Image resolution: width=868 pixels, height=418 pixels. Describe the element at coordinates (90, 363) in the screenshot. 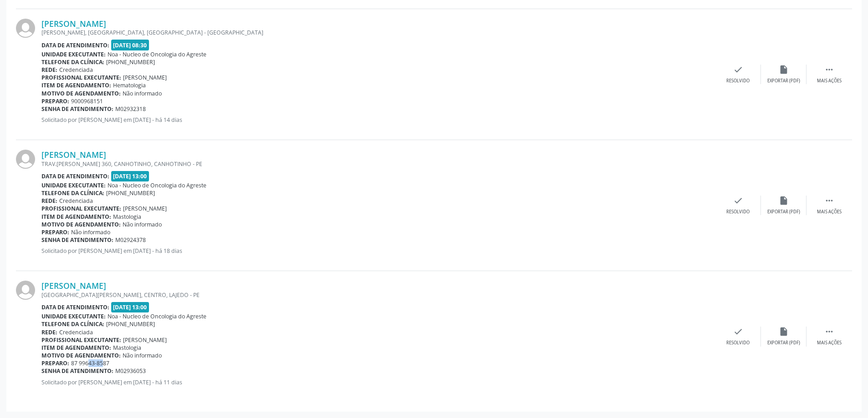

I see `span: 87 99643-8587` at that location.